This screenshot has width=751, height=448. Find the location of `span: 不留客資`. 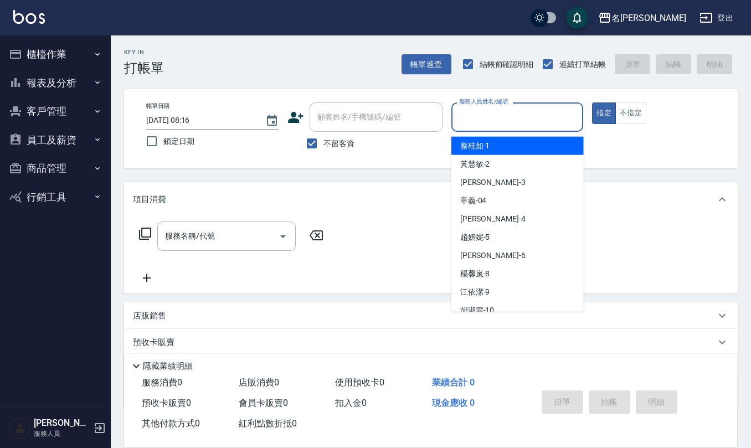

span: 不留客資 is located at coordinates (339, 143).